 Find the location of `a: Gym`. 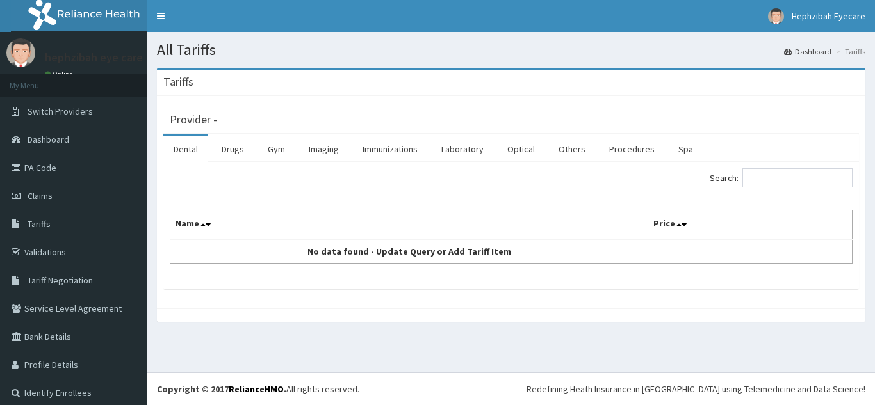

a: Gym is located at coordinates (276, 149).